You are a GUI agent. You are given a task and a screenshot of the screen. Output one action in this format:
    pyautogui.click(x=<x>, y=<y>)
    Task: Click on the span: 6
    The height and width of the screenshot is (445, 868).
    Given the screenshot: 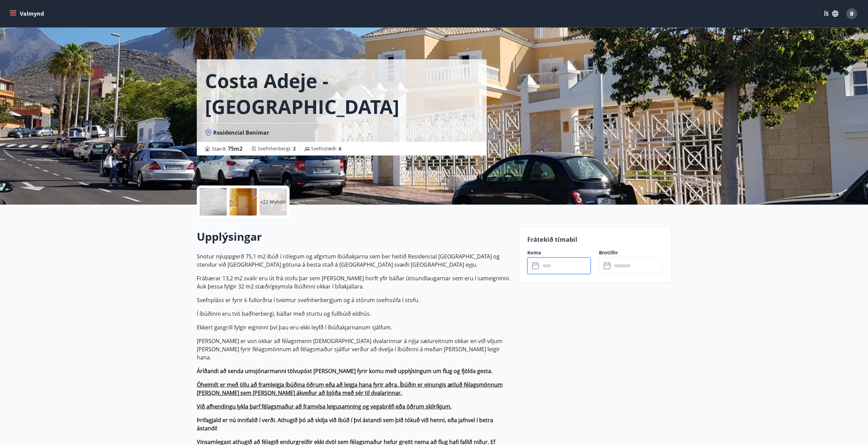 What is the action you would take?
    pyautogui.click(x=340, y=148)
    